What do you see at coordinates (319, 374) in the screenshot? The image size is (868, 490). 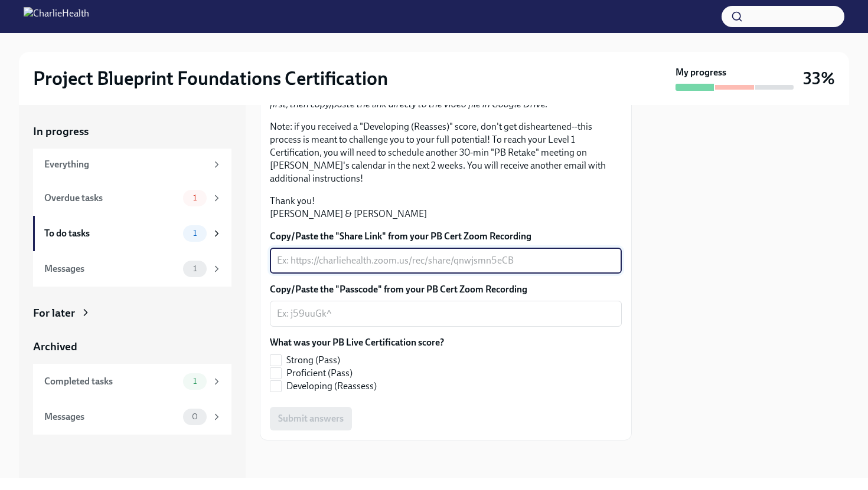 I see `span: Proficient (Pass)` at bounding box center [319, 374].